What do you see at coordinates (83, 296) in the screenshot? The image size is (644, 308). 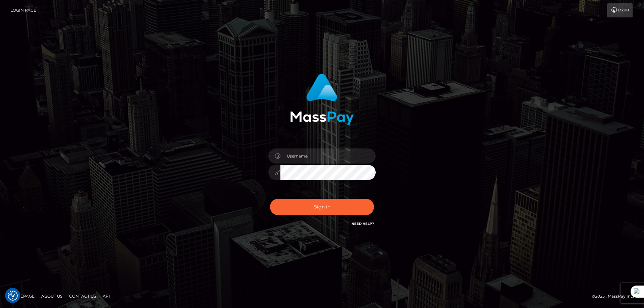 I see `a: Contact Us` at bounding box center [83, 296].